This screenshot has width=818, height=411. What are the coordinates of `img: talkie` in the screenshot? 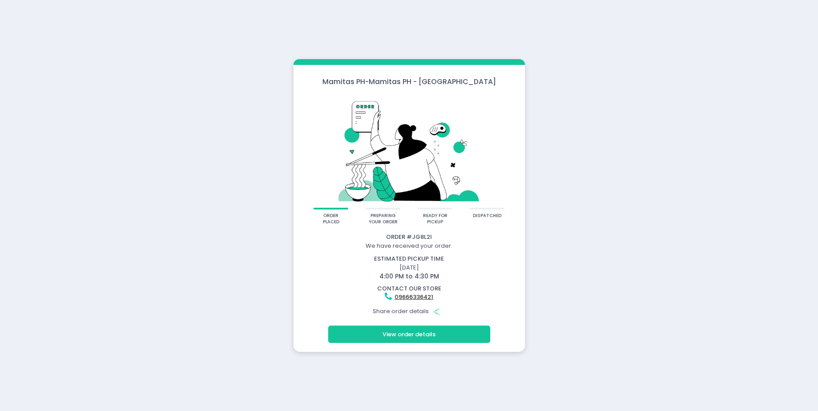 It's located at (409, 150).